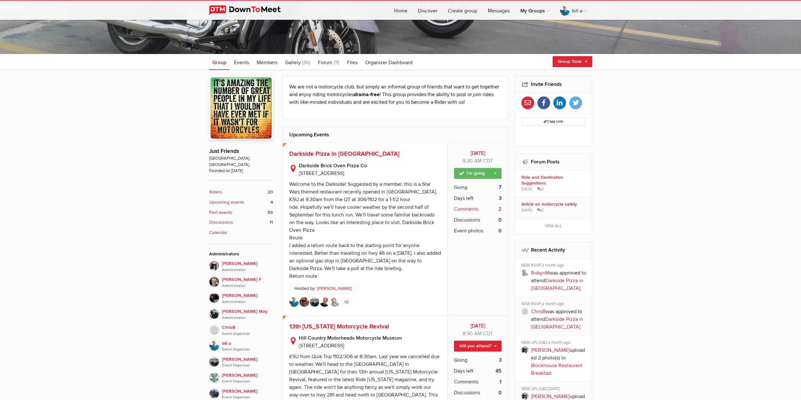 The image size is (801, 400). I want to click on span: Group, so click(219, 63).